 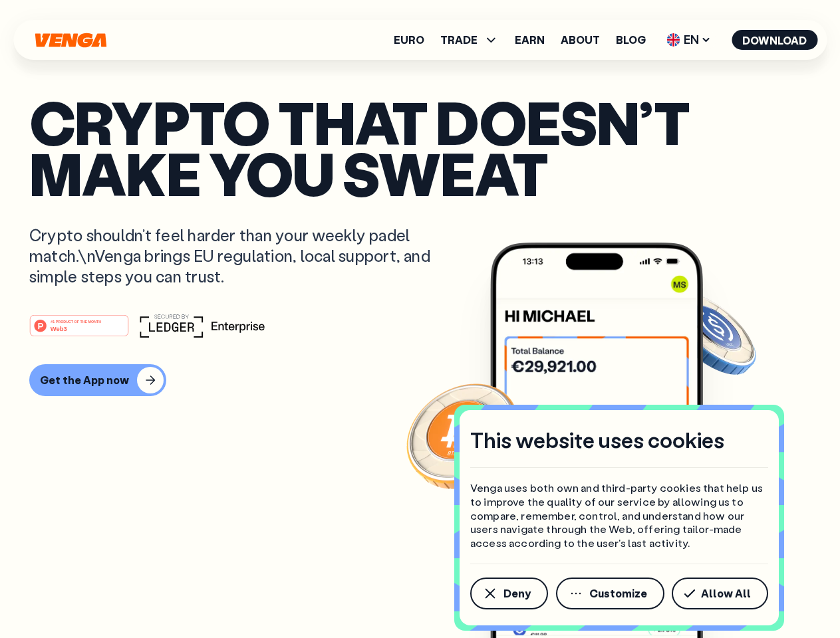 I want to click on p: Crypto shouldn’t feel harder than your weekly padel match.\nVenga brings EU regulation, local sup..., so click(x=239, y=256).